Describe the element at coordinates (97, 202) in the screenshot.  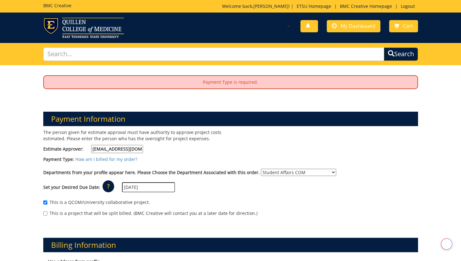
I see `label: This is a QCOM/University collaborative project.` at that location.